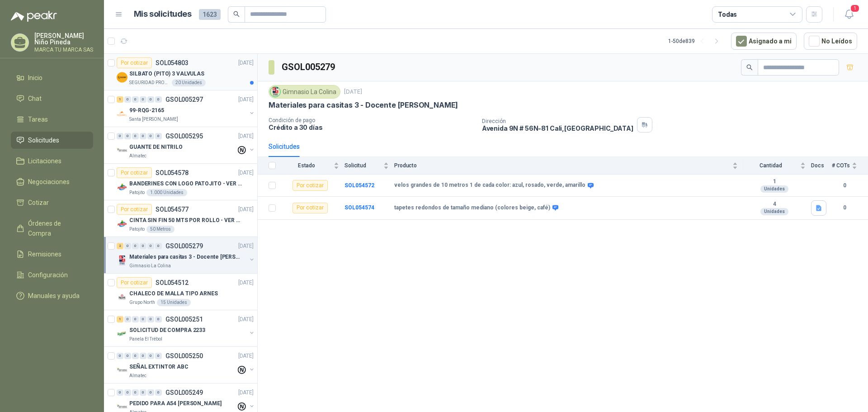 Image resolution: width=868 pixels, height=412 pixels. I want to click on th: Docs, so click(821, 165).